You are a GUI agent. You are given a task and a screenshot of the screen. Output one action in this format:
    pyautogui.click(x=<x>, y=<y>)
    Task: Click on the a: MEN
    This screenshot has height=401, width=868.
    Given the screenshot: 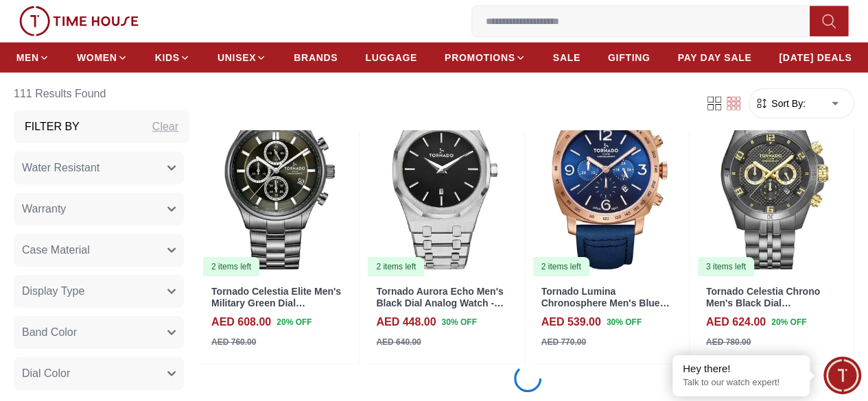 What is the action you would take?
    pyautogui.click(x=33, y=58)
    